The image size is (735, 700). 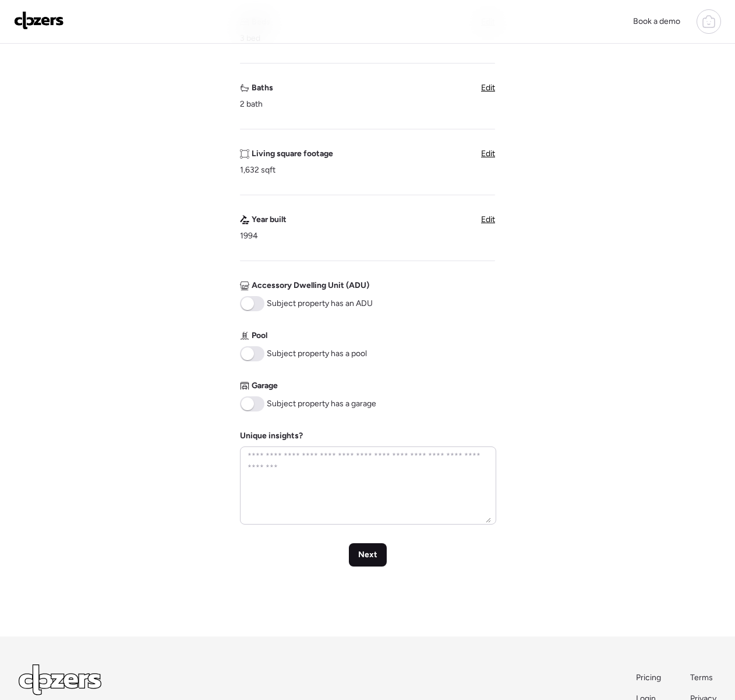 What do you see at coordinates (60, 680) in the screenshot?
I see `img: Logo Light` at bounding box center [60, 680].